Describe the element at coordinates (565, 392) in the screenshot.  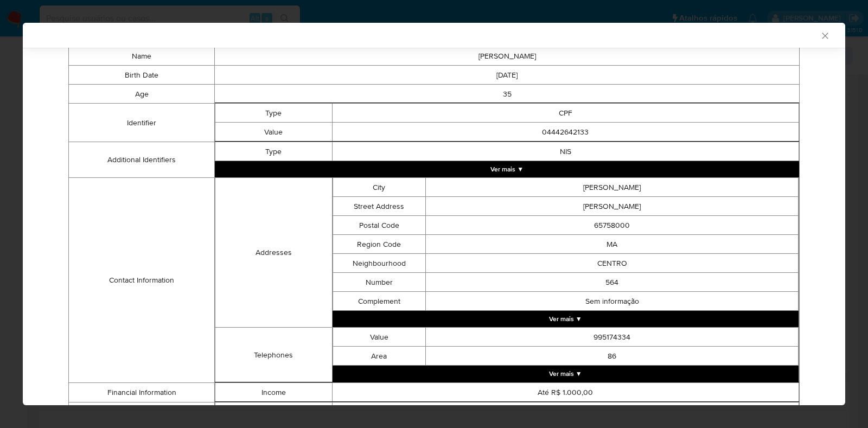
I see `td: Até R$ 1.000,00` at that location.